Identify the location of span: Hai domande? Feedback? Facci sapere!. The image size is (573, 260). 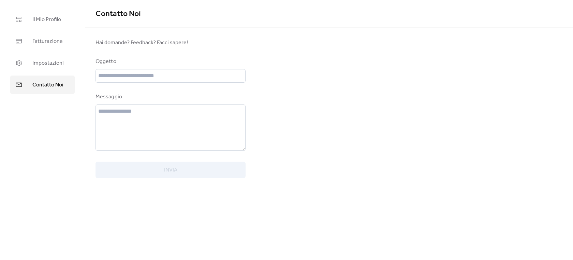
(170, 43).